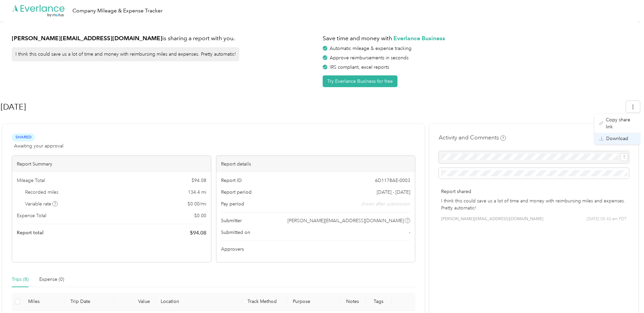  Describe the element at coordinates (89, 302) in the screenshot. I see `th: Trip Date` at that location.